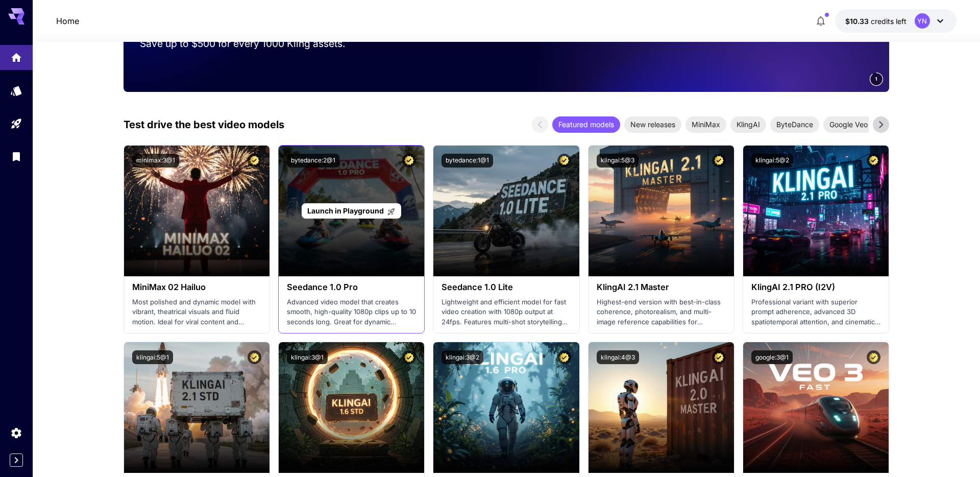 The image size is (980, 477). Describe the element at coordinates (16, 432) in the screenshot. I see `div: Settings` at that location.